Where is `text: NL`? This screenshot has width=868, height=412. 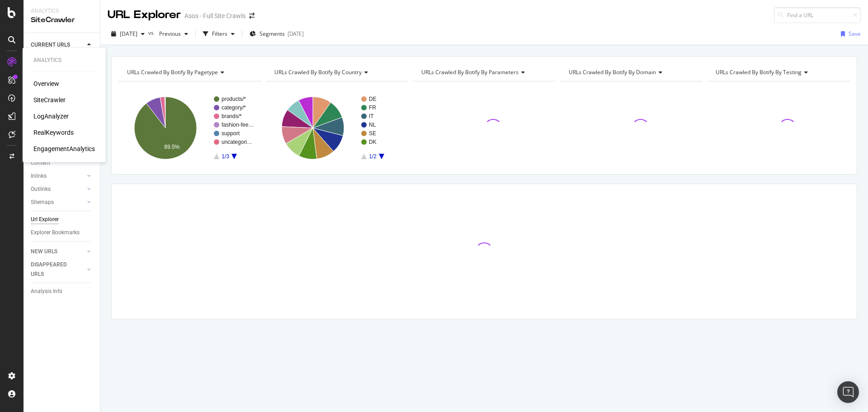 text: NL is located at coordinates (373, 125).